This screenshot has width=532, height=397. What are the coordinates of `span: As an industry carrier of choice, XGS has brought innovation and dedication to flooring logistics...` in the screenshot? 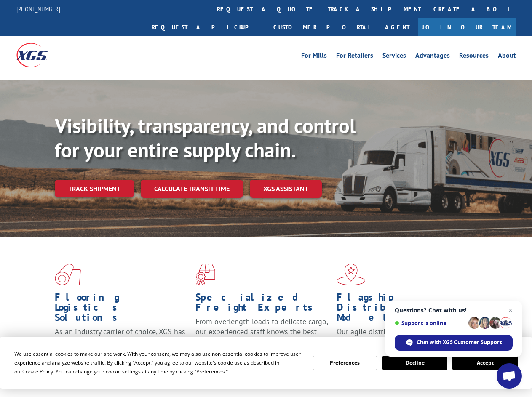 It's located at (120, 341).